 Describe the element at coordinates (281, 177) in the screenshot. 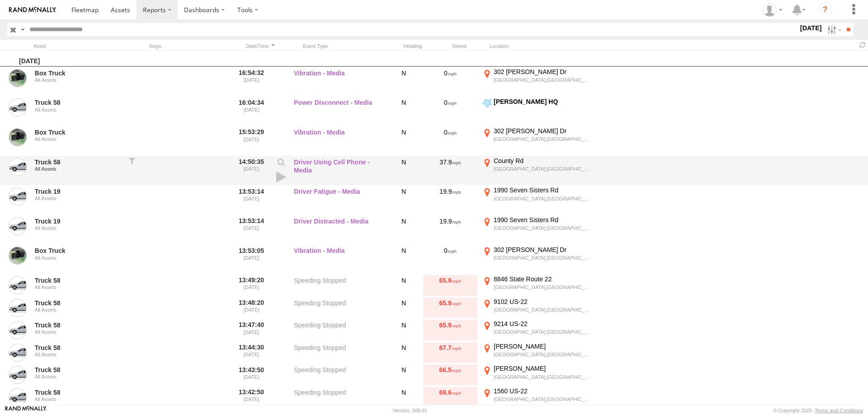

I see `a: View Attached Media (Video)` at that location.